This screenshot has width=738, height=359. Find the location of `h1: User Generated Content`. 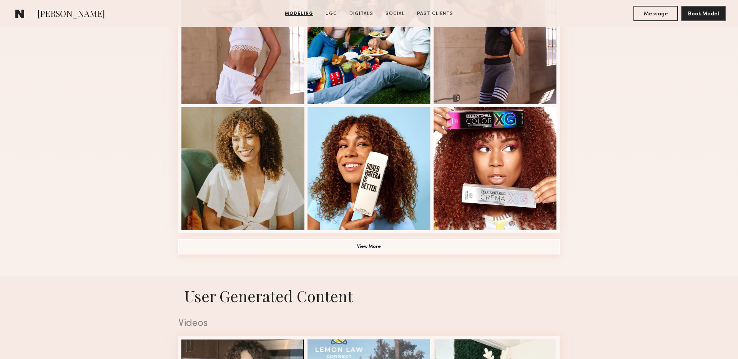

h1: User Generated Content is located at coordinates (369, 296).